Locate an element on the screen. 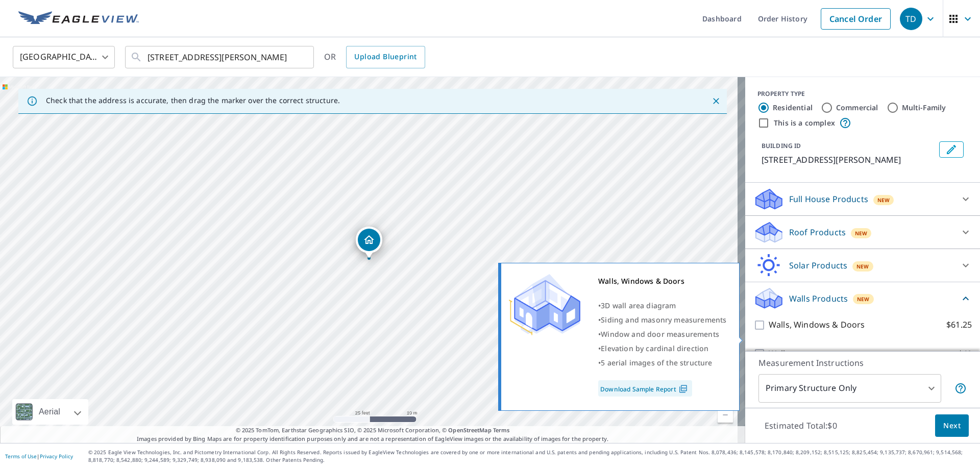 The image size is (980, 469). span: 3D wall area diagram is located at coordinates (638, 305).